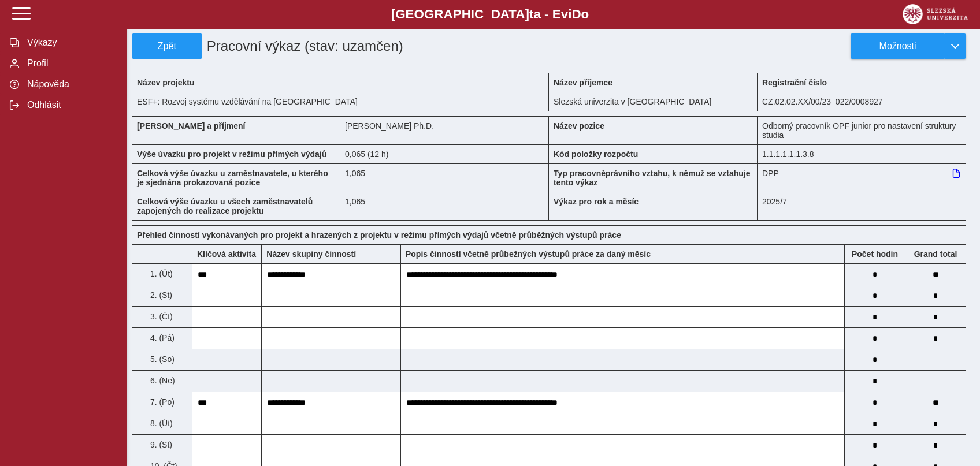  Describe the element at coordinates (167, 46) in the screenshot. I see `span: Zpět` at that location.